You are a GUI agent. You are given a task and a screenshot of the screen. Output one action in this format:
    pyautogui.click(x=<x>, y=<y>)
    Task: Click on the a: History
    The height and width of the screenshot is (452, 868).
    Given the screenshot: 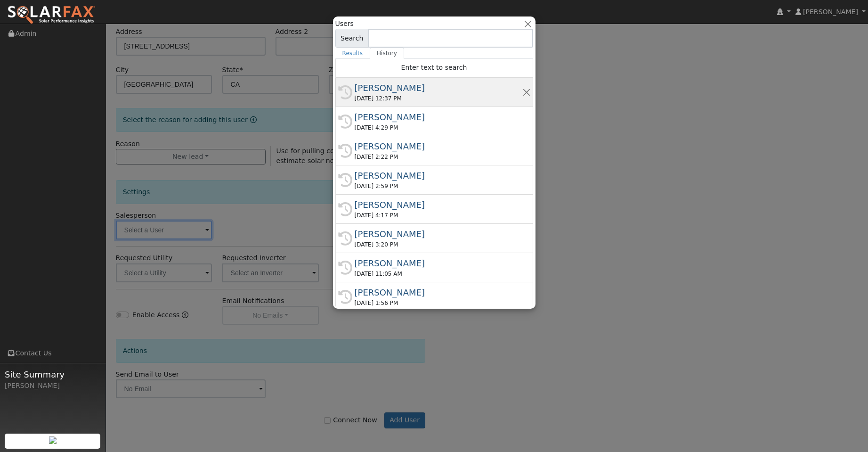 What is the action you would take?
    pyautogui.click(x=387, y=53)
    